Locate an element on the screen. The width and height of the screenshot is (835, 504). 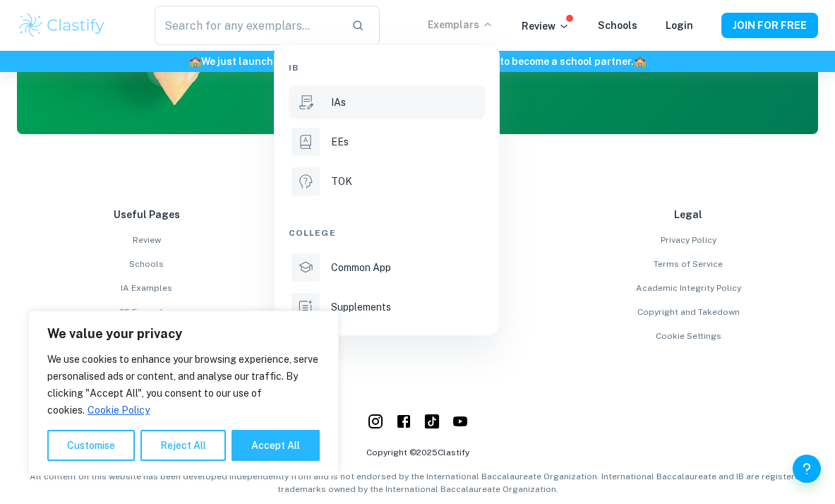
a: Cookie Policy is located at coordinates (119, 410).